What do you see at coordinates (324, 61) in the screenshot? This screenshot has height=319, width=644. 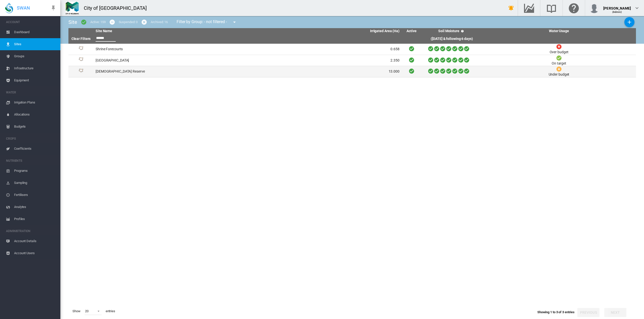 I see `td: 2.350` at bounding box center [324, 61].